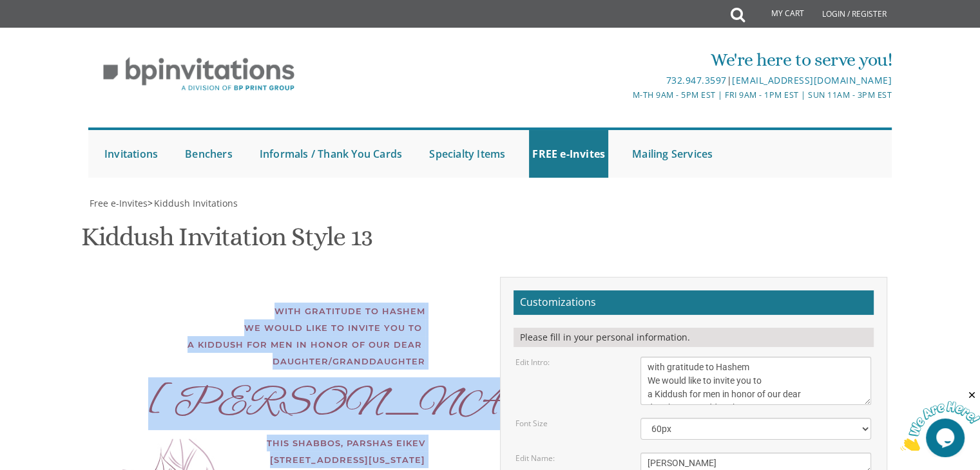 Image resolution: width=980 pixels, height=470 pixels. Describe the element at coordinates (118, 202) in the screenshot. I see `a: Free e-Invites` at that location.